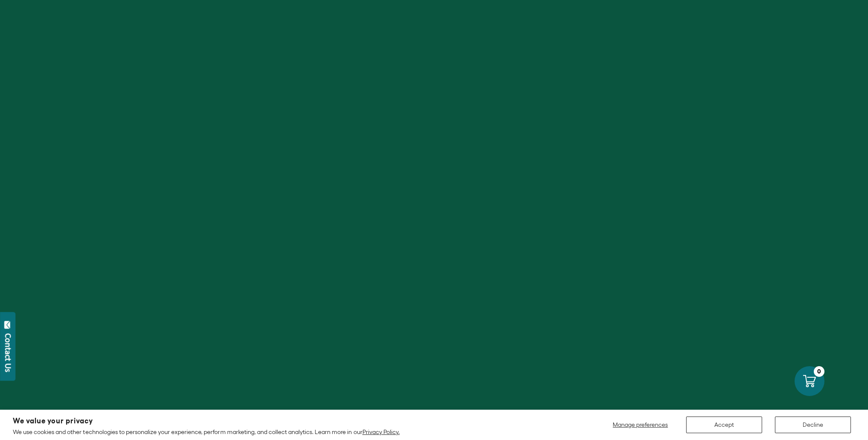 Image resolution: width=868 pixels, height=440 pixels. I want to click on div: Contact Us, so click(8, 353).